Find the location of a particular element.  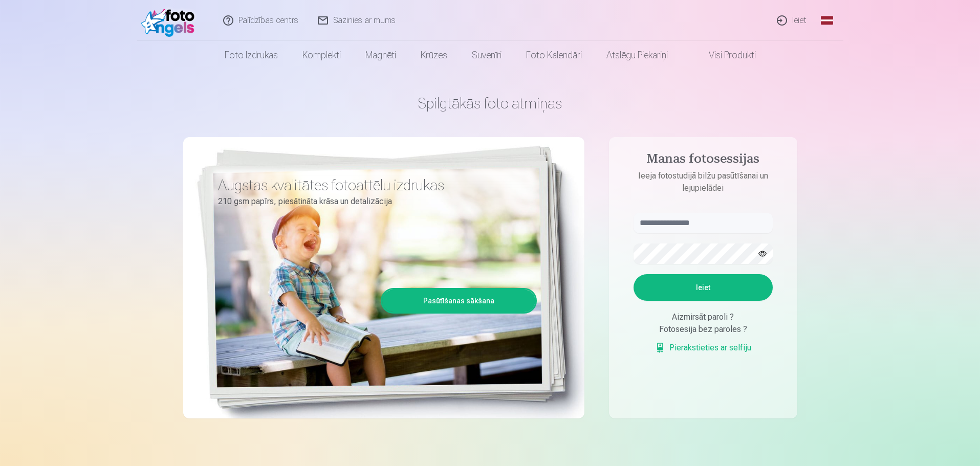

a: Foto kalendāri is located at coordinates (554, 55).